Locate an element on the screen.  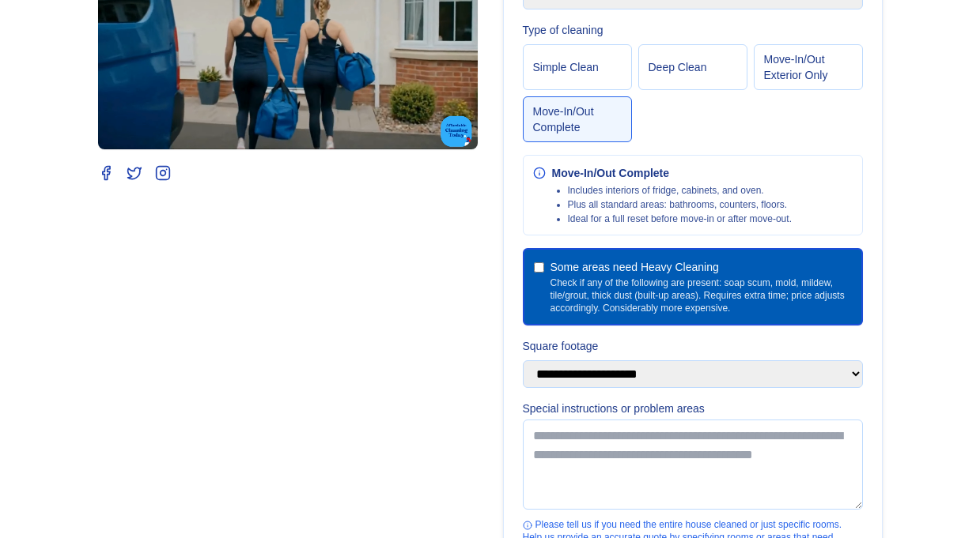
button: Move‑In/Out Complete is located at coordinates (578, 119).